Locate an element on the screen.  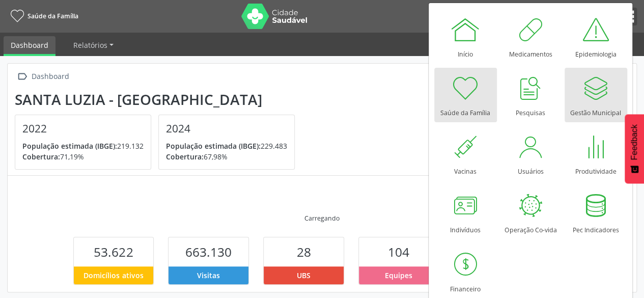
a:  Dashboard is located at coordinates (42, 77).